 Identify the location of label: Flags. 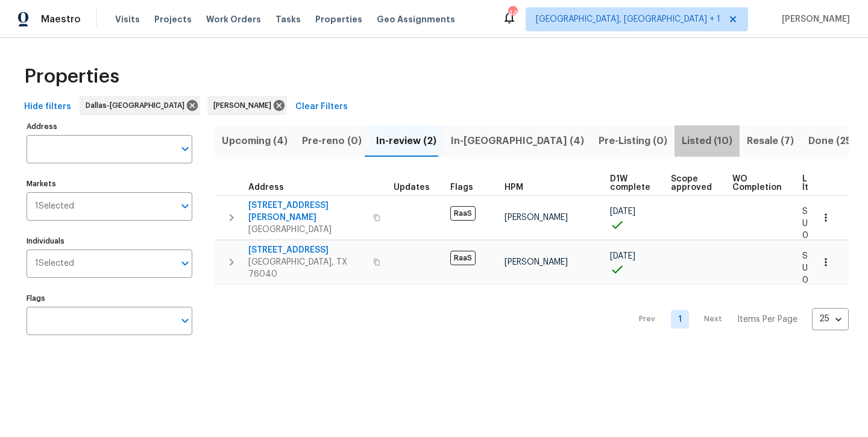
(109, 299).